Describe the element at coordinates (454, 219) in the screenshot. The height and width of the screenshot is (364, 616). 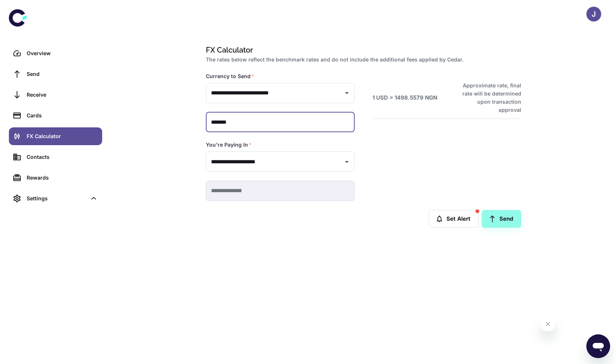
I see `button: Set Alert` at that location.